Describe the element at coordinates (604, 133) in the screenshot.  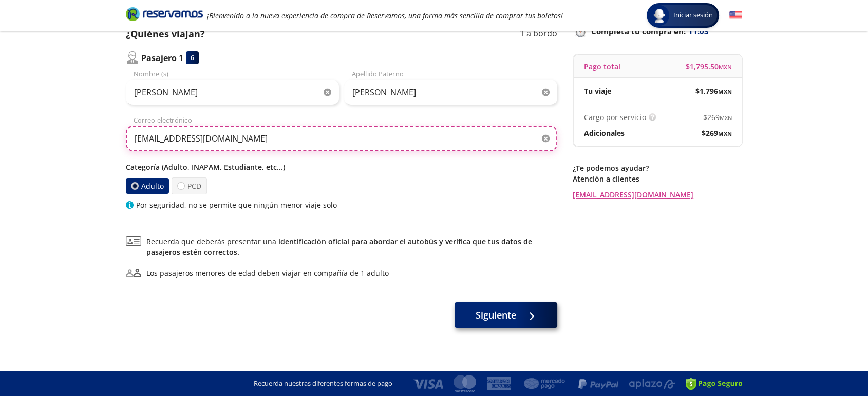
I see `p: Adicionales` at that location.